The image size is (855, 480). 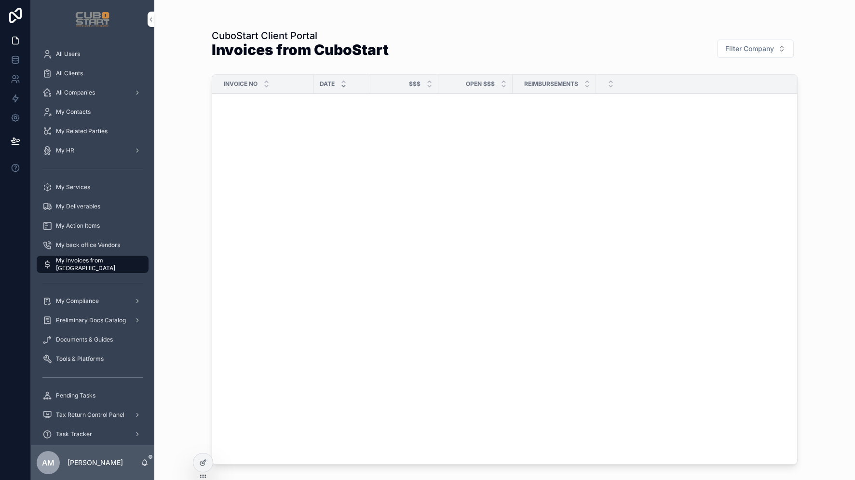 I want to click on span: All Companies, so click(x=75, y=93).